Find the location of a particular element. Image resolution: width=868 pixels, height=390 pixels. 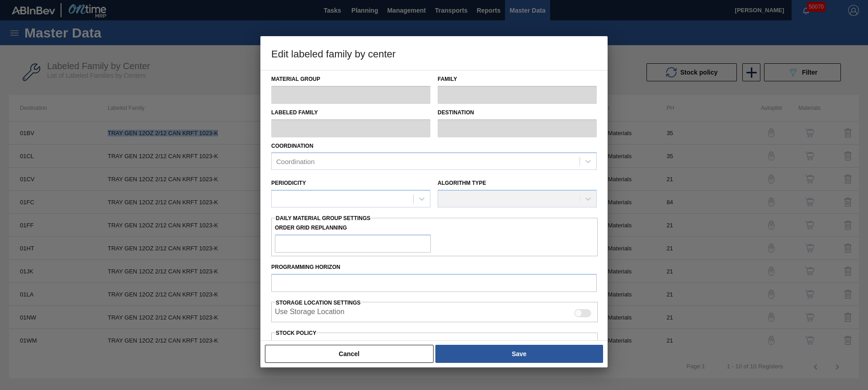

h3: Edit labeled family by center is located at coordinates (434, 53).